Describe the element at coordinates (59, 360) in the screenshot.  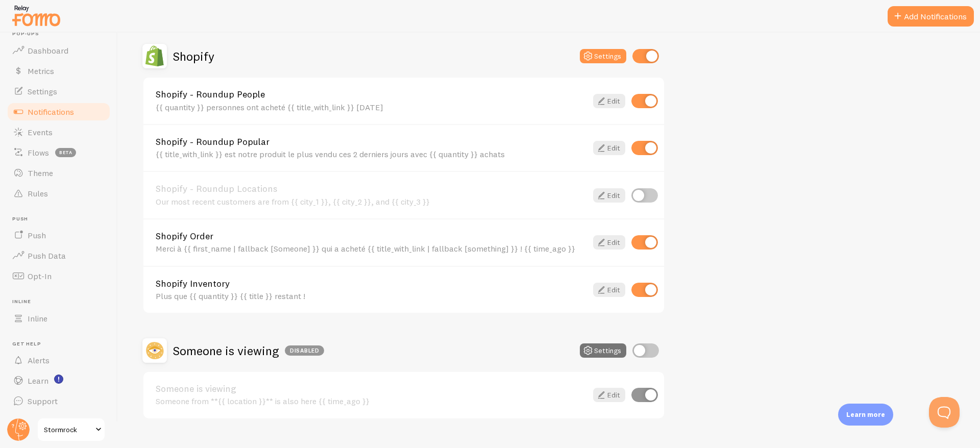
I see `a: Alerts` at that location.